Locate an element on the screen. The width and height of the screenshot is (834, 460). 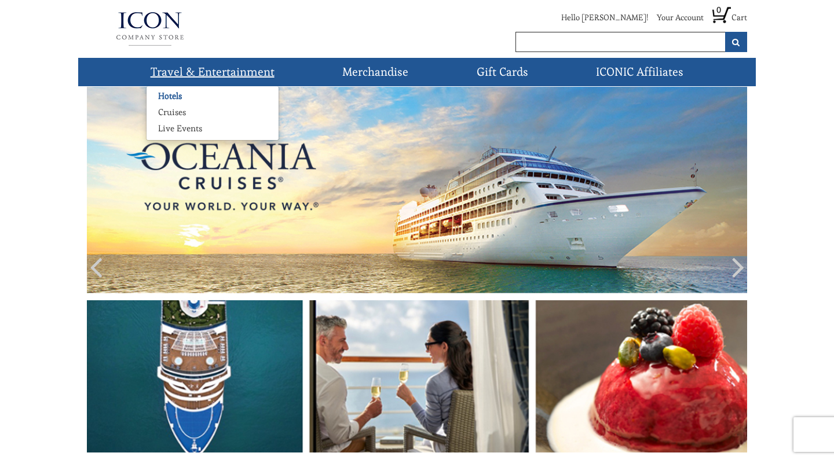
a: Hotels is located at coordinates (170, 96).